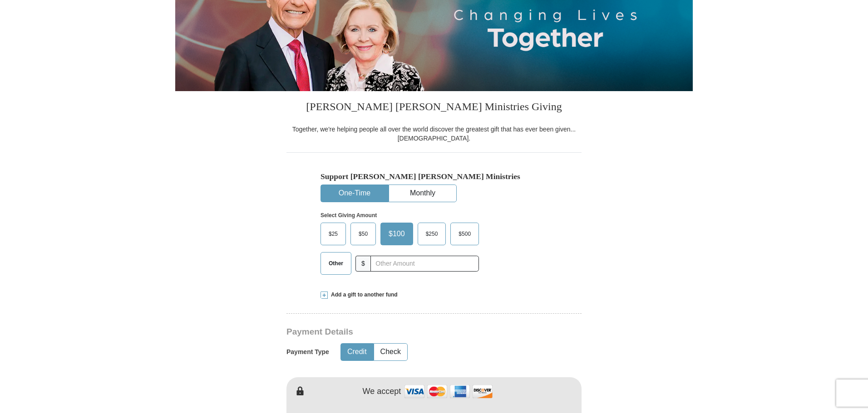 This screenshot has width=868, height=413. I want to click on button: Check, so click(390, 352).